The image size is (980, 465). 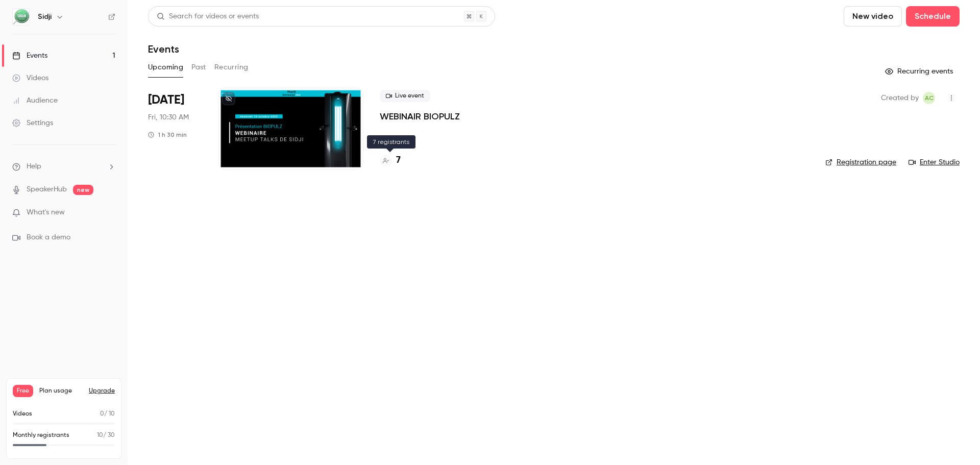 What do you see at coordinates (398, 160) in the screenshot?
I see `h4: 7` at bounding box center [398, 160].